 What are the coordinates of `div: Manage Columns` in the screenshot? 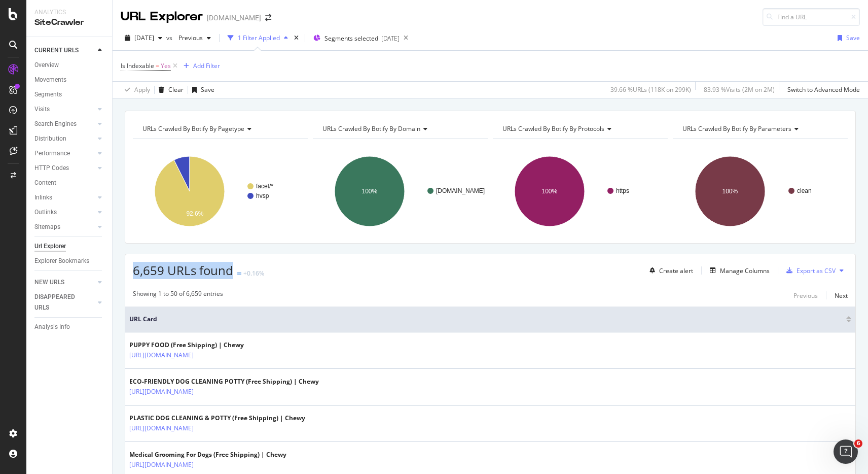 It's located at (745, 271).